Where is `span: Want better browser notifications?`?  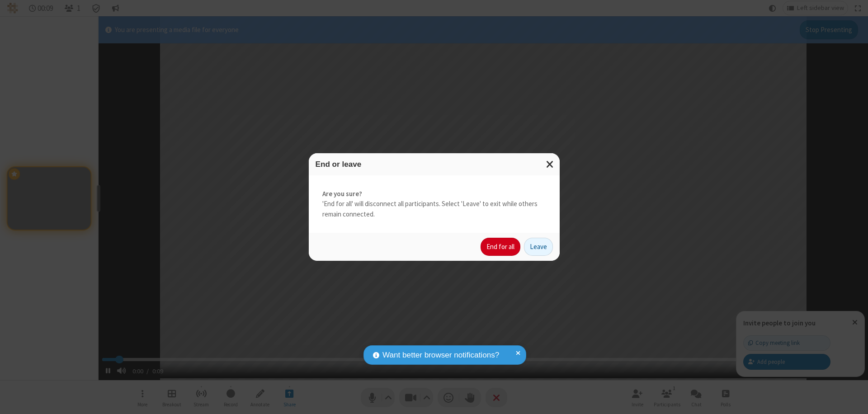
span: Want better browser notifications? is located at coordinates (441, 355).